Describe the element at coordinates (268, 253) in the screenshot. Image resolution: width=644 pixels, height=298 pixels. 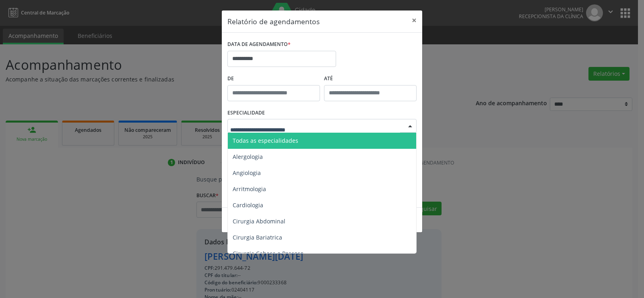
I see `span: Cirurgia Cabeça e Pescoço` at that location.